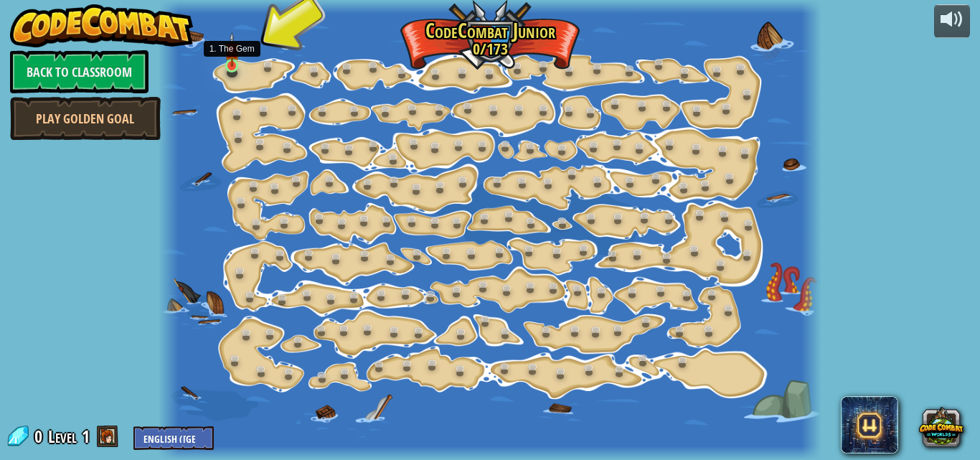 The height and width of the screenshot is (460, 980). I want to click on span: 1, so click(85, 436).